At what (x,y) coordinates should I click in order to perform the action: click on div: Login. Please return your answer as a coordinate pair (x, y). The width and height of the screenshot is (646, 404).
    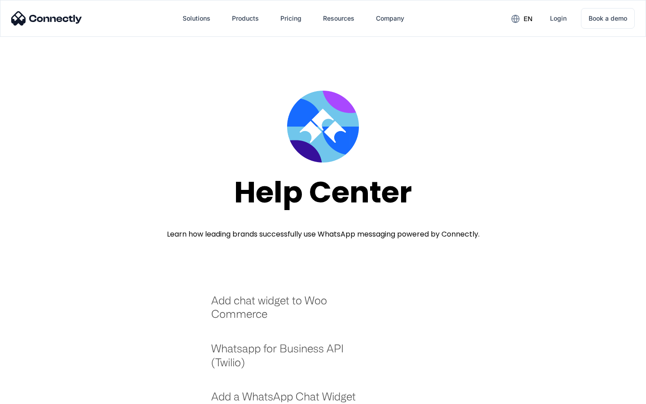
    Looking at the image, I should click on (558, 18).